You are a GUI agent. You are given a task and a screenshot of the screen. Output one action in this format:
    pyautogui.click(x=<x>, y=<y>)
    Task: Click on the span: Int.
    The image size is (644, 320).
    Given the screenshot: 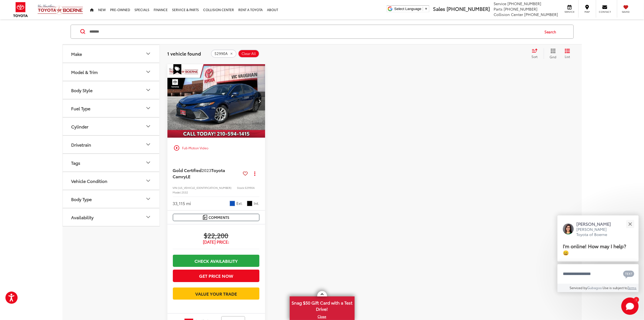 What is the action you would take?
    pyautogui.click(x=256, y=203)
    